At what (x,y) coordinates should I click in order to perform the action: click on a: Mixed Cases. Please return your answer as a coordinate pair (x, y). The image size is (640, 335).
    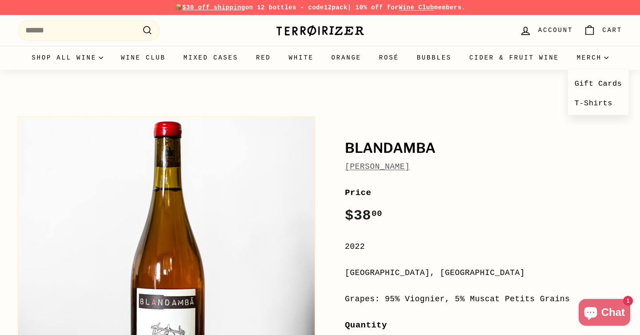
    Looking at the image, I should click on (211, 58).